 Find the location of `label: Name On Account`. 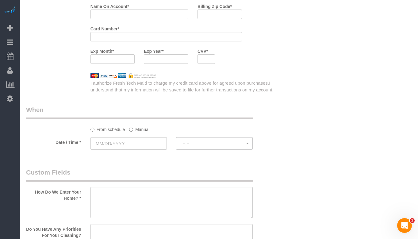

label: Name On Account is located at coordinates (110, 5).